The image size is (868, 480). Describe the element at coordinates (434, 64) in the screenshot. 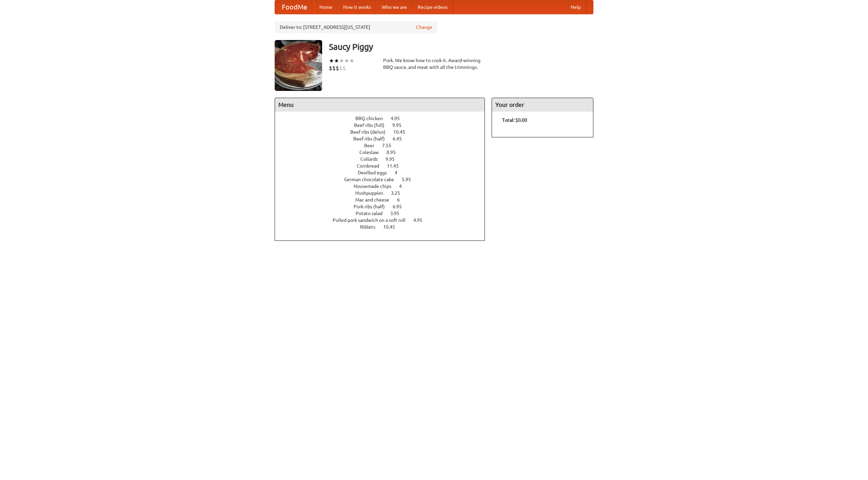

I see `div: Pork. We know how to cook it. Award-winning BBQ sauce, and meat with all the trimmings.` at that location.